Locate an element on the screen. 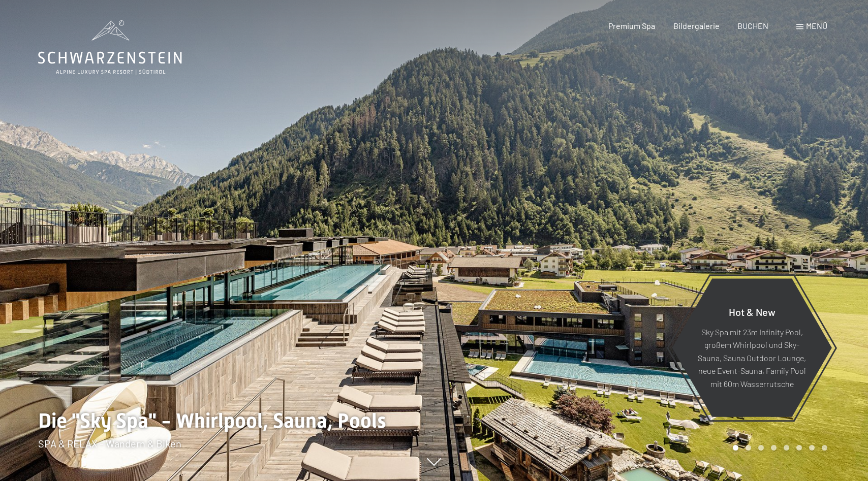 The image size is (868, 481). span: Hot & New is located at coordinates (752, 311).